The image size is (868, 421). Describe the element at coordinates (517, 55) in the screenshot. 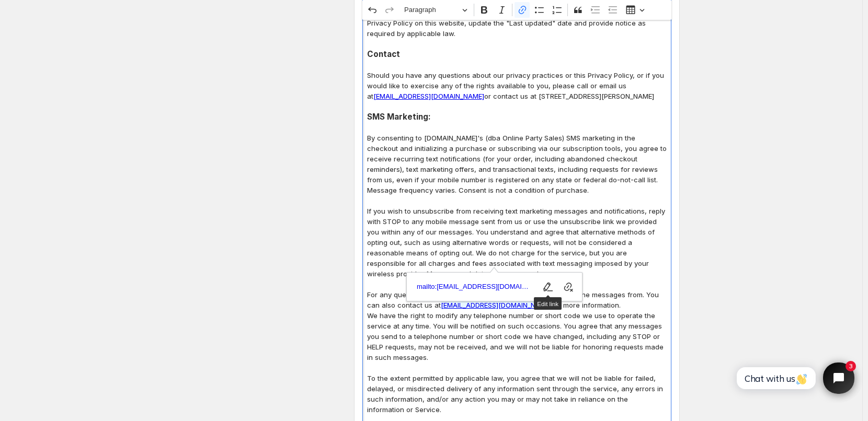

I see `h3: Contact` at that location.